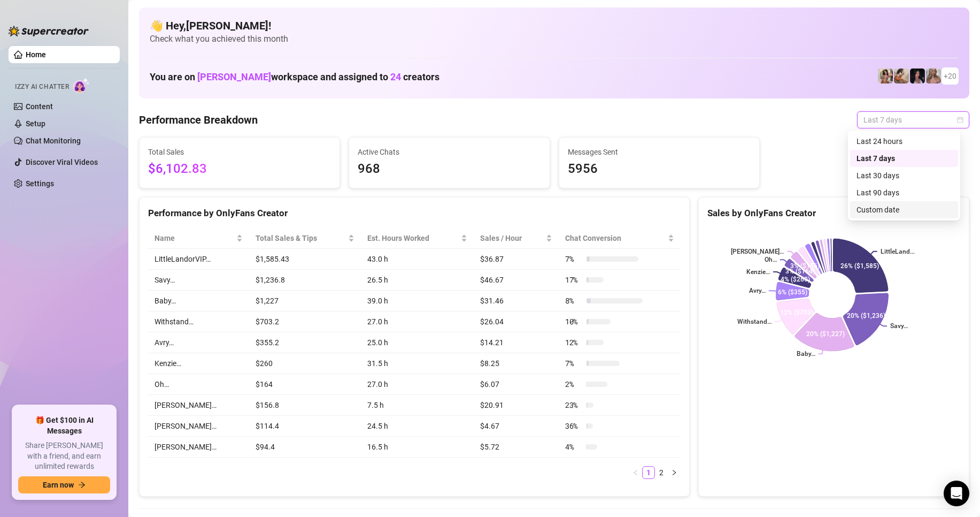 Image resolution: width=980 pixels, height=517 pixels. What do you see at coordinates (659, 169) in the screenshot?
I see `span: 5956` at bounding box center [659, 169].